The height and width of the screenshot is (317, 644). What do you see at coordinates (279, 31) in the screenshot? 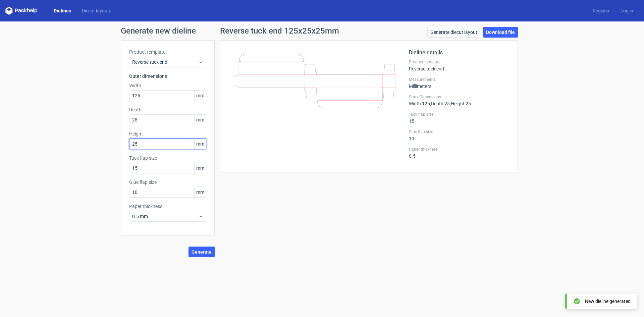
I see `h1: Reverse tuck end 125x25x25mm` at bounding box center [279, 31].